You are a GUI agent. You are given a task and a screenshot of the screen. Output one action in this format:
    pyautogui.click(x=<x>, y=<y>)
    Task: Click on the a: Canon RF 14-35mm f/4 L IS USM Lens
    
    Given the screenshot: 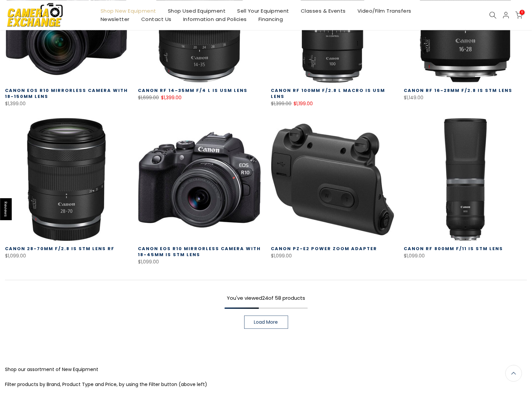 What is the action you would take?
    pyautogui.click(x=192, y=90)
    